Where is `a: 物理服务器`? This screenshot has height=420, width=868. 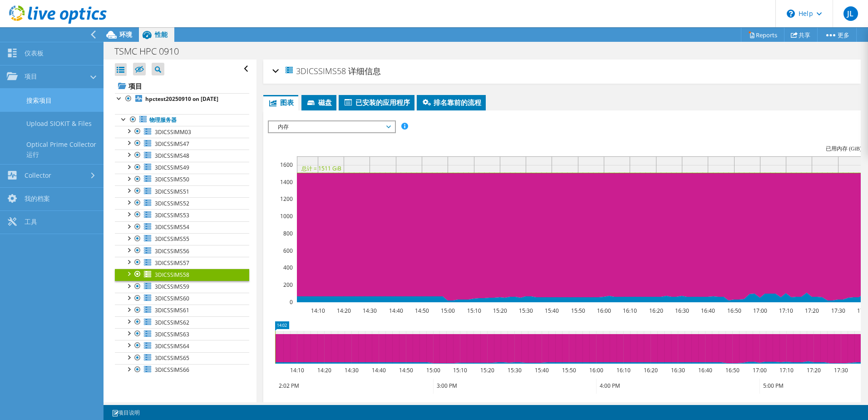
a: 物理服务器 is located at coordinates (182, 120).